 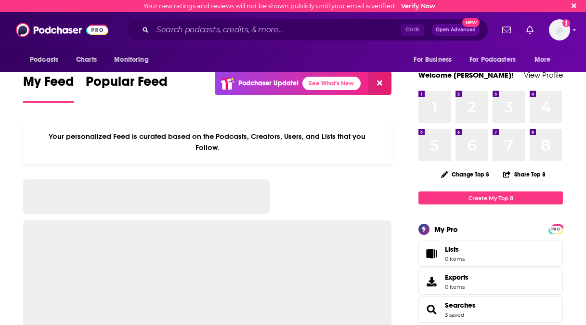 I want to click on span: More, so click(x=543, y=60).